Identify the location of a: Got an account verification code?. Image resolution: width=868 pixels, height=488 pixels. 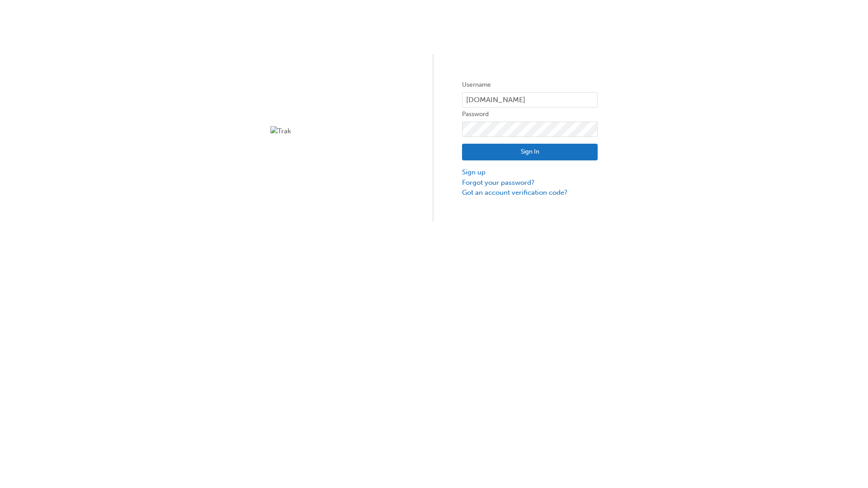
(529, 192).